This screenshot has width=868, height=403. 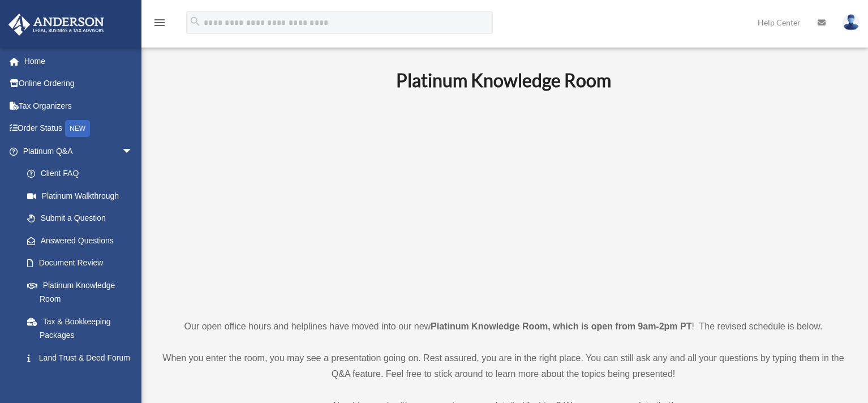 What do you see at coordinates (79, 84) in the screenshot?
I see `a: Online Ordering` at bounding box center [79, 84].